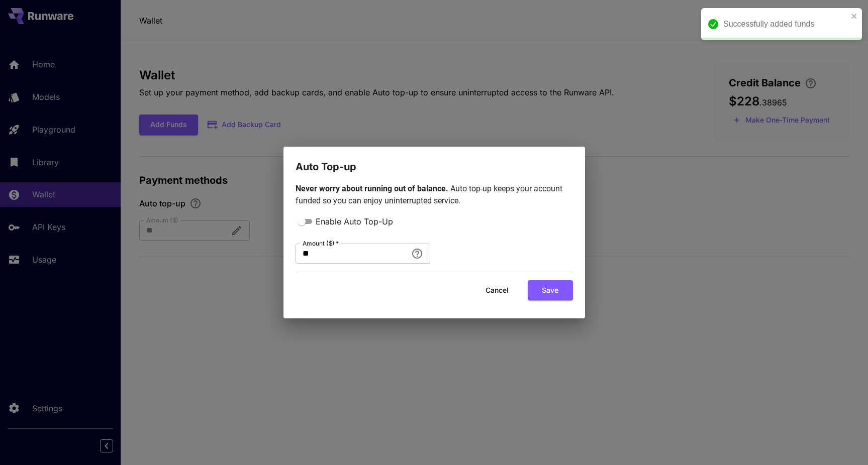 The image size is (868, 465). What do you see at coordinates (854, 16) in the screenshot?
I see `button: close` at bounding box center [854, 16].